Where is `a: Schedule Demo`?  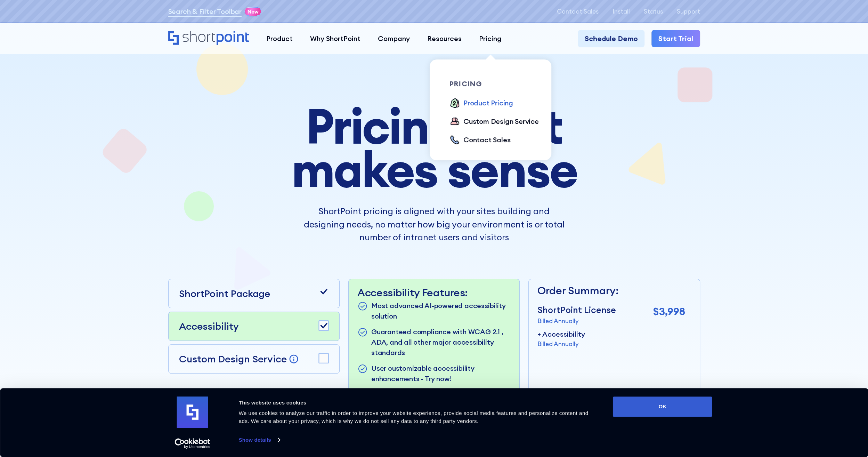 a: Schedule Demo is located at coordinates (612, 39).